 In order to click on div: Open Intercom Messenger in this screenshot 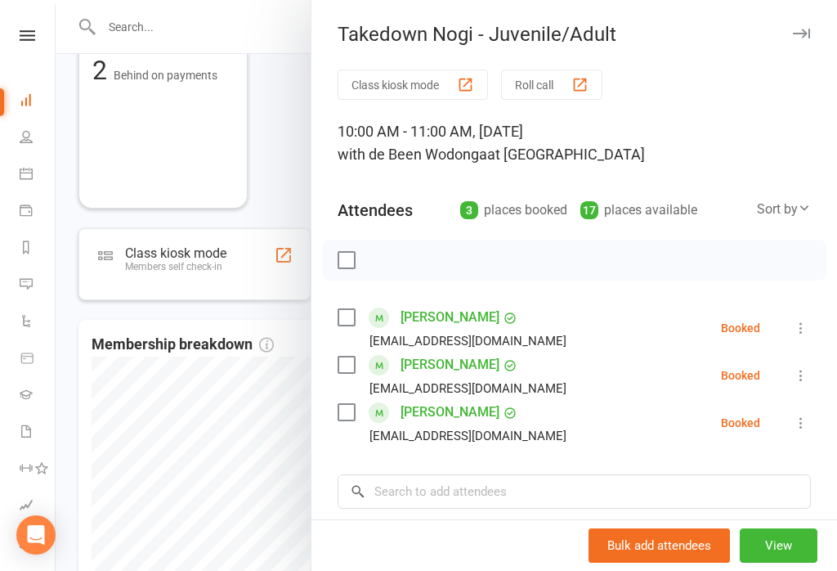, I will do `click(36, 535)`.